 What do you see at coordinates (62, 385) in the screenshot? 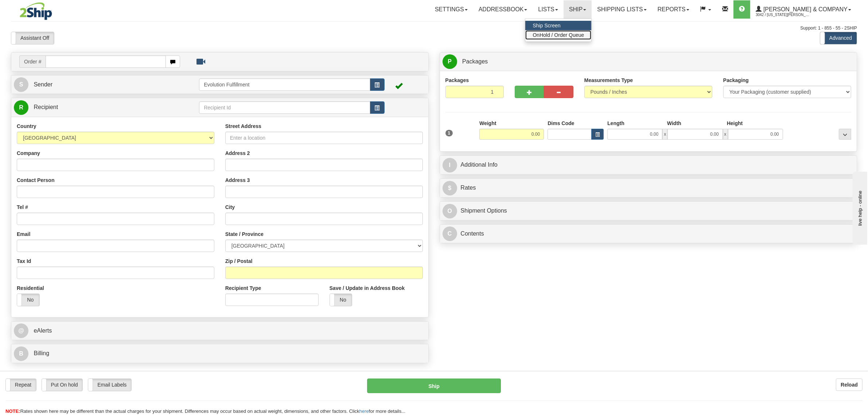
I see `label: Put On hold` at bounding box center [62, 385].